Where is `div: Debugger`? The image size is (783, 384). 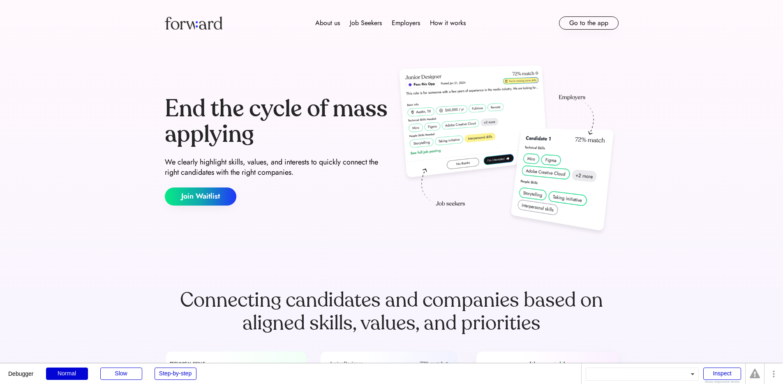
div: Debugger is located at coordinates (21, 370).